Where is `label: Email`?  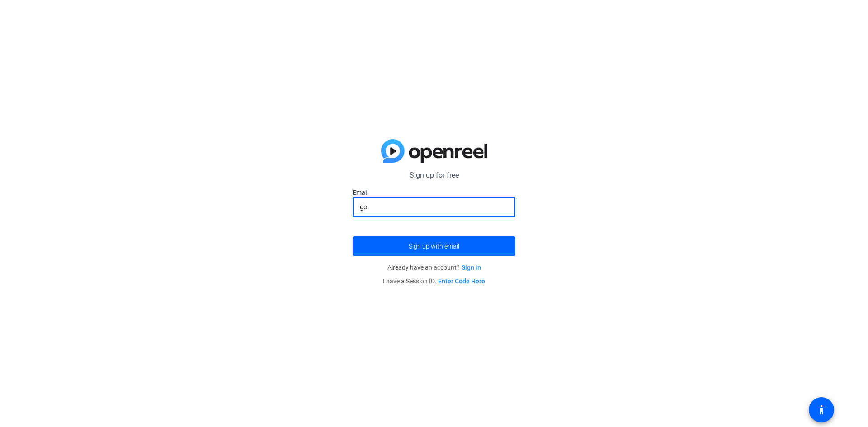 label: Email is located at coordinates (434, 192).